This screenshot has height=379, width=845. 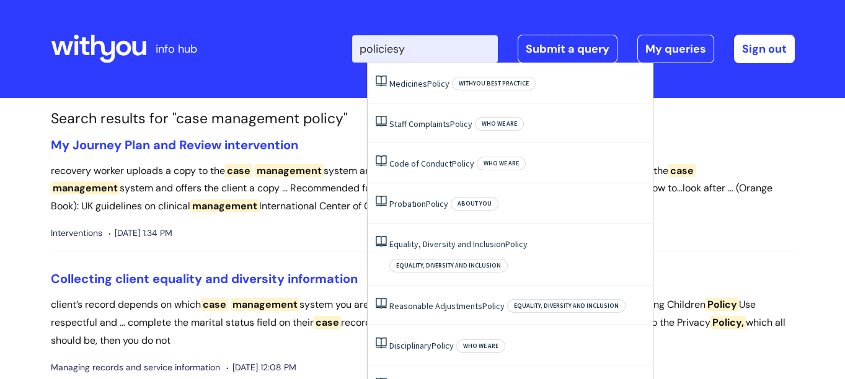 I want to click on a: Sign out, so click(x=764, y=49).